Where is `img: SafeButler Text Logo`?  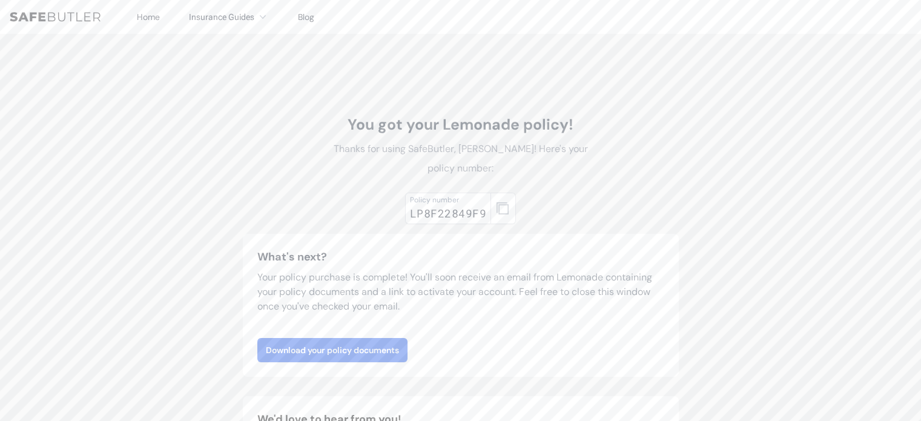 img: SafeButler Text Logo is located at coordinates (55, 17).